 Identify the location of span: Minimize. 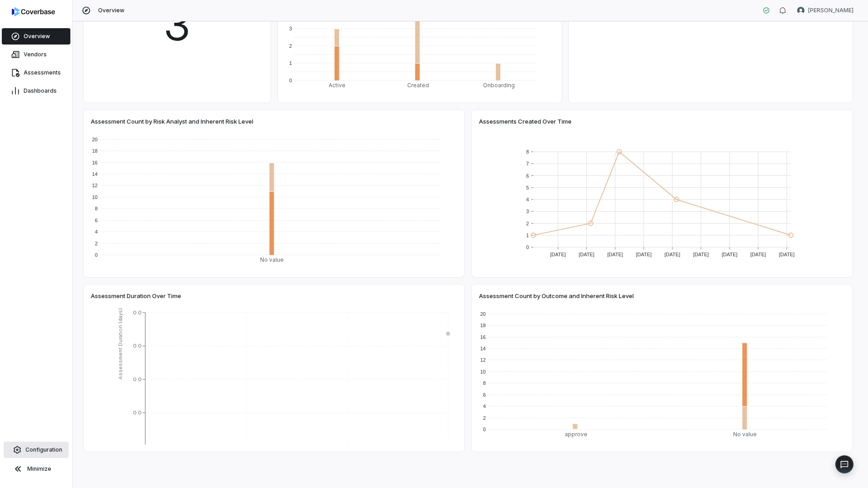
(39, 469).